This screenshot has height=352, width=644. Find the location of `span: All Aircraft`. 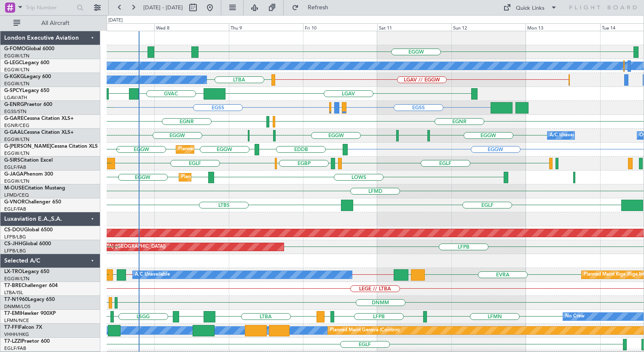

span: All Aircraft is located at coordinates (55, 23).